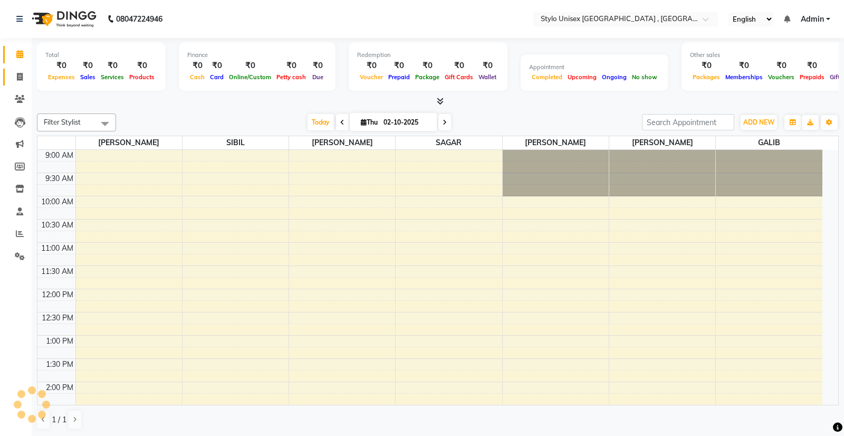  Describe the element at coordinates (57, 271) in the screenshot. I see `div: 11:30 AM` at that location.